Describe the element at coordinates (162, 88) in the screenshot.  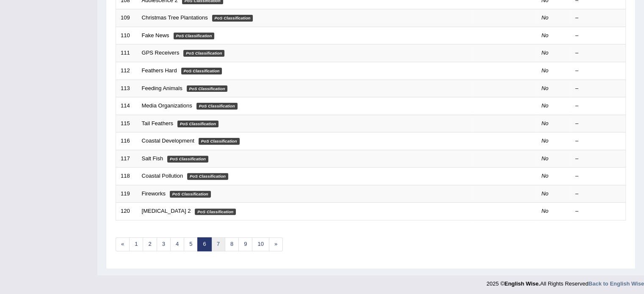
I see `a: Feeding Animals` at that location.